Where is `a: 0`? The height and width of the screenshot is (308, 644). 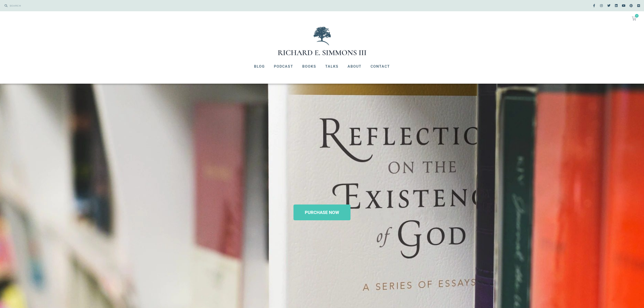 a: 0 is located at coordinates (634, 19).